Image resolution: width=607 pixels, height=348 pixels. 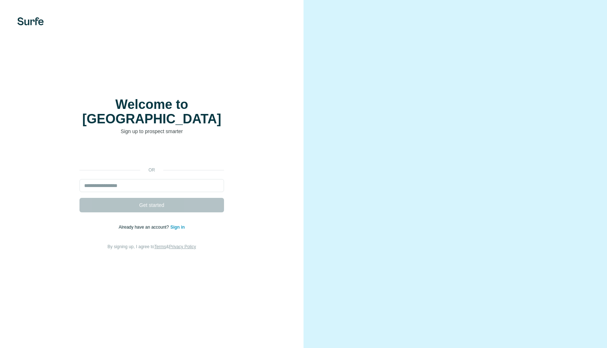 I want to click on p: or, so click(x=152, y=170).